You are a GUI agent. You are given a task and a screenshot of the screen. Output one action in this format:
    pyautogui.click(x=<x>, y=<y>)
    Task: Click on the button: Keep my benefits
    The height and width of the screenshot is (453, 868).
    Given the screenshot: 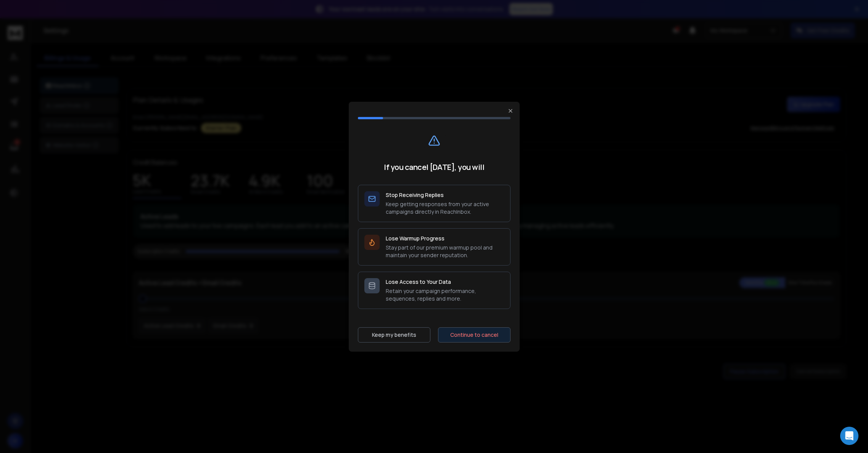 What is the action you would take?
    pyautogui.click(x=394, y=335)
    